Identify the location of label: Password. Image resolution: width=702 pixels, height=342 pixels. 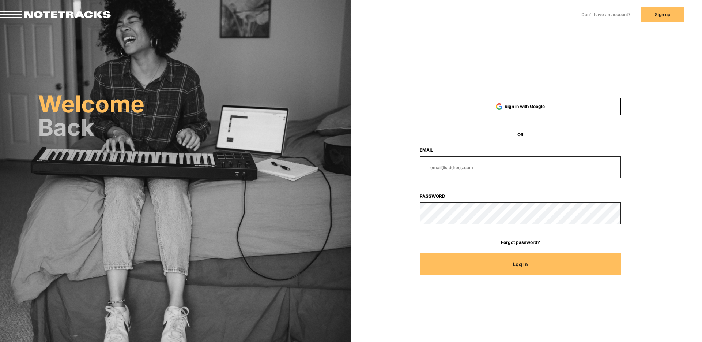
(520, 196).